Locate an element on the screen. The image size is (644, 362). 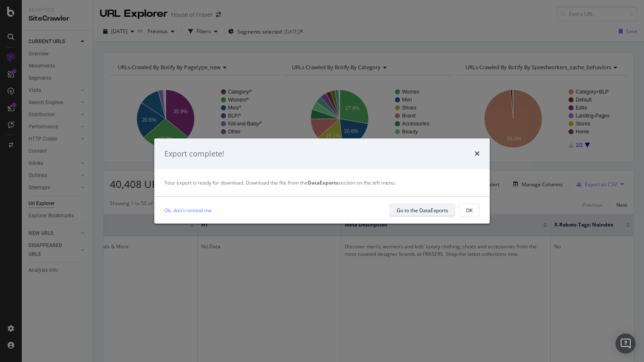
span: section on the left menu. is located at coordinates (352, 182).